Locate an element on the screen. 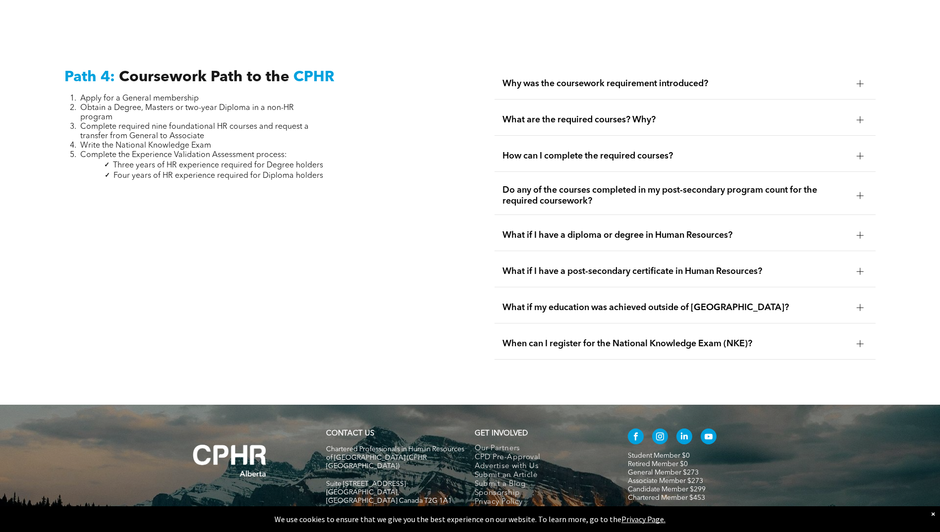 This screenshot has width=940, height=532. a: Chartered Member $453 is located at coordinates (666, 498).